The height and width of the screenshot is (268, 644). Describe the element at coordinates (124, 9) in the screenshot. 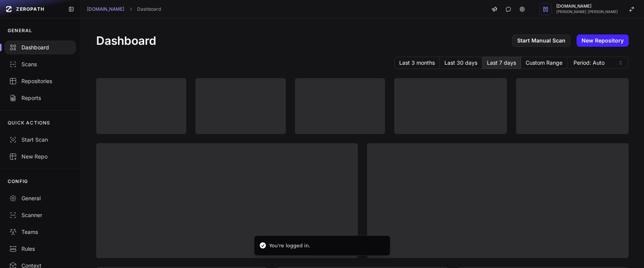

I see `nav: breadcrumb` at that location.